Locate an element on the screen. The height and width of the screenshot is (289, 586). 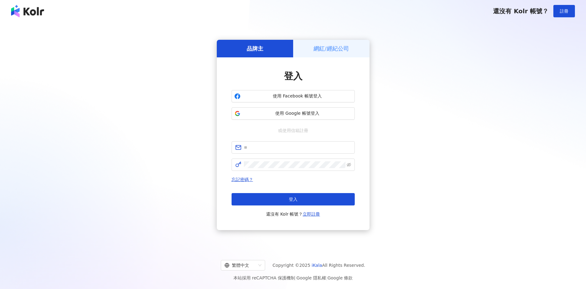
span: 本站採用 reCAPTCHA 保護機制 is located at coordinates (293, 278).